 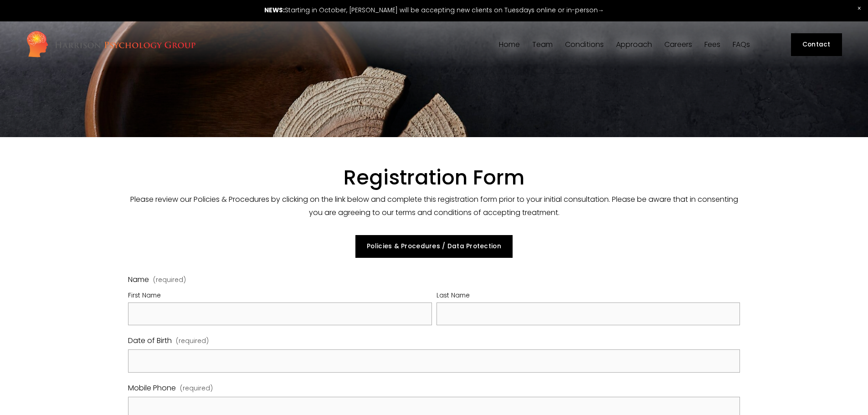 I want to click on span: Team, so click(x=542, y=44).